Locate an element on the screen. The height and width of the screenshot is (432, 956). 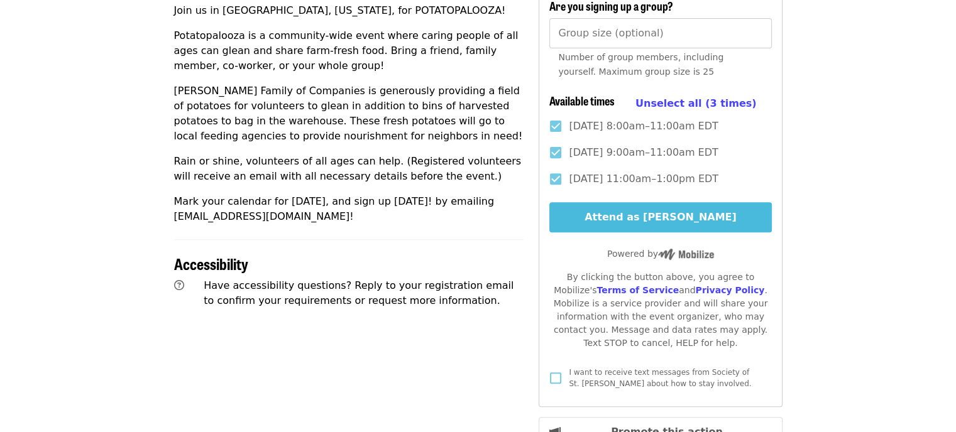
button: Unselect all (3 times) is located at coordinates (696, 104).